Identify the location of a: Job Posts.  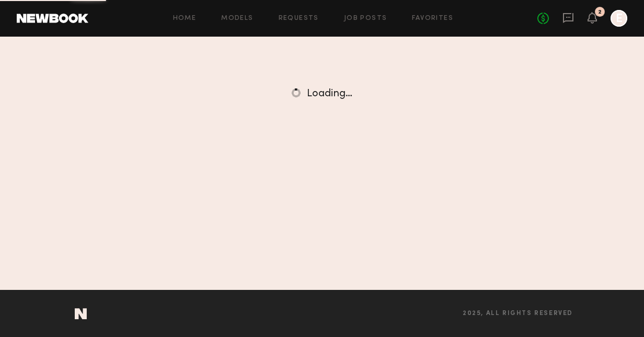
(366, 18).